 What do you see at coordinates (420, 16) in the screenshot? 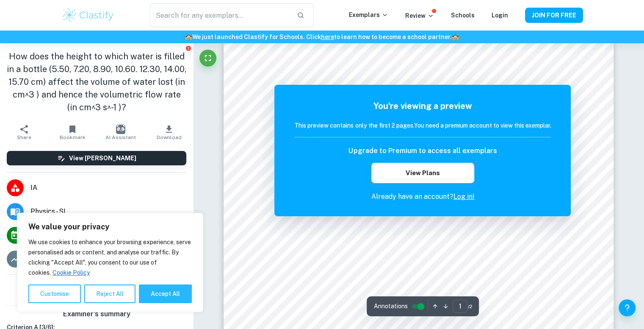
I see `p: Review` at bounding box center [420, 16].